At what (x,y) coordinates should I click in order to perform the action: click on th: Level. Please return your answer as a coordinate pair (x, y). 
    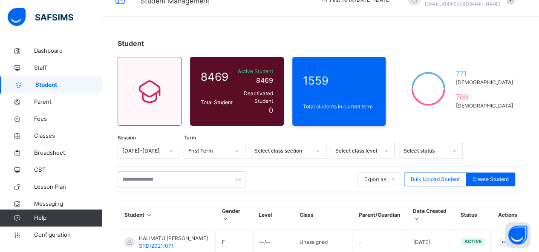
    Looking at the image, I should click on (272, 215).